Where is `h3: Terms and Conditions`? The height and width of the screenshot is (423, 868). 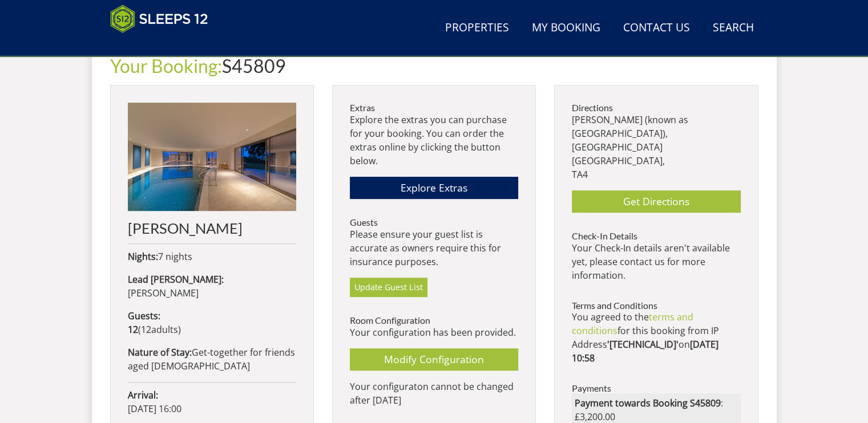 h3: Terms and Conditions is located at coordinates (655, 305).